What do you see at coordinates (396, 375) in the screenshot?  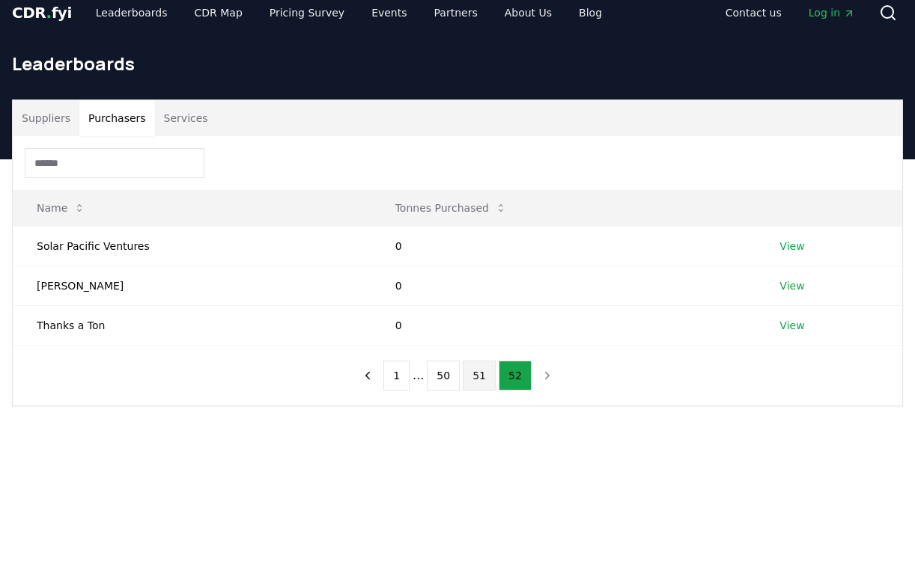 I see `button: 1` at bounding box center [396, 375].